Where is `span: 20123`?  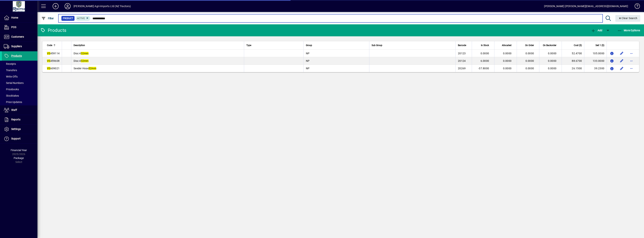
span: 20123 is located at coordinates (462, 54).